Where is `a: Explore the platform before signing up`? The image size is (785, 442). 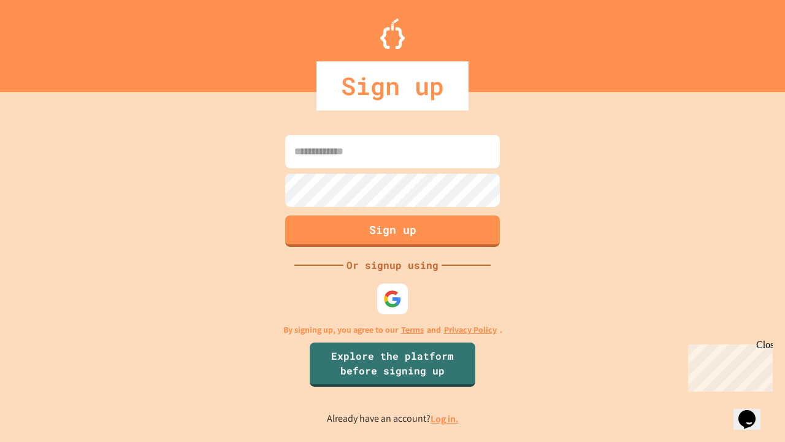 a: Explore the platform before signing up is located at coordinates (393, 364).